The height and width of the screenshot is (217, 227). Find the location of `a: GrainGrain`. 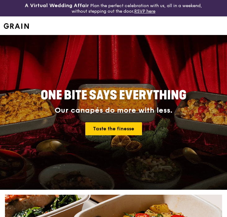

a: GrainGrain is located at coordinates (16, 25).